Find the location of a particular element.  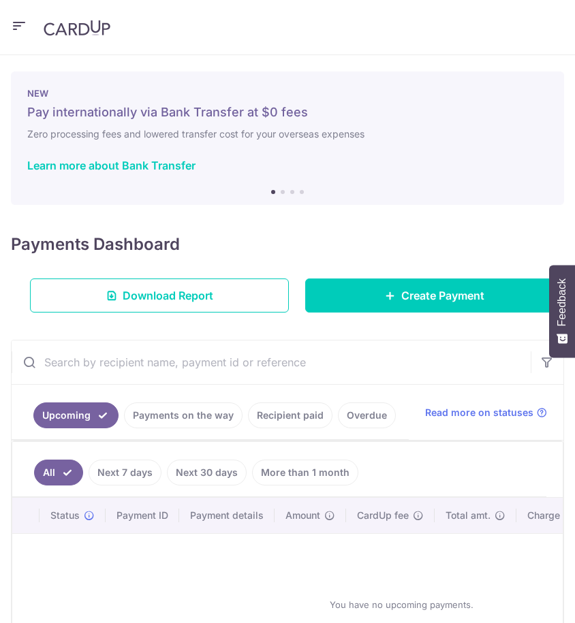

a: Payments on the way is located at coordinates (183, 415).